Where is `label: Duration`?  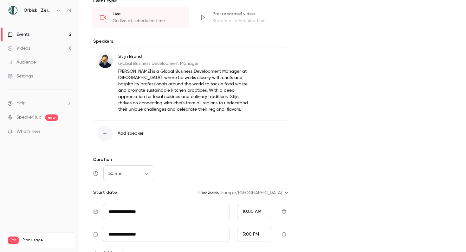
label: Duration is located at coordinates (190, 160).